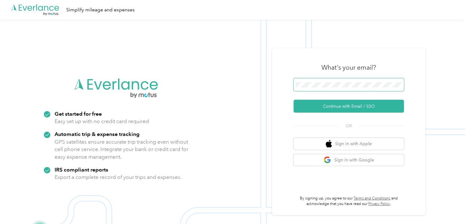 The width and height of the screenshot is (468, 224). I want to click on p: Easy set up with no credit card required, so click(102, 121).